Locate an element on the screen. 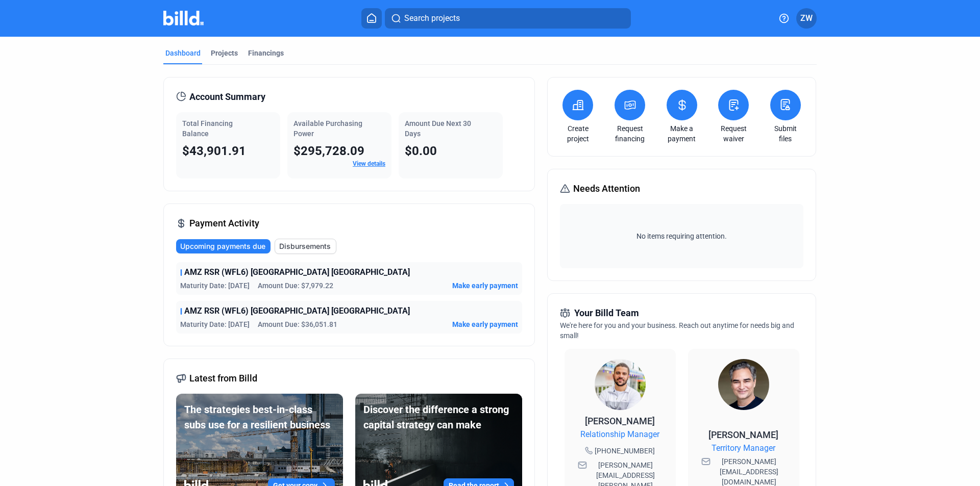 This screenshot has width=980, height=486. span: Territory Manager is located at coordinates (743, 448).